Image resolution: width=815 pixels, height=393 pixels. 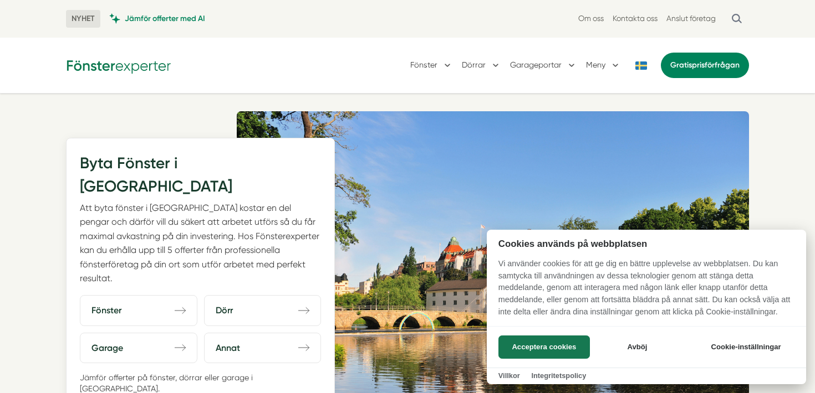 What do you see at coordinates (646, 292) in the screenshot?
I see `p: Vi använder cookies för att ge dig en bättre upplevelse av webbplatsen. Du kan samtycka till anvä...` at bounding box center [646, 292].